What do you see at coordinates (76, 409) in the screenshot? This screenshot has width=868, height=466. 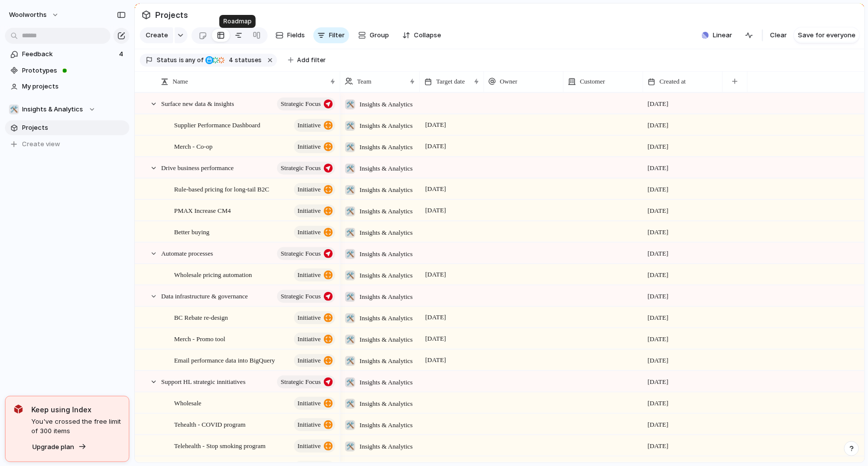 I see `span: Keep using Index` at bounding box center [76, 409].